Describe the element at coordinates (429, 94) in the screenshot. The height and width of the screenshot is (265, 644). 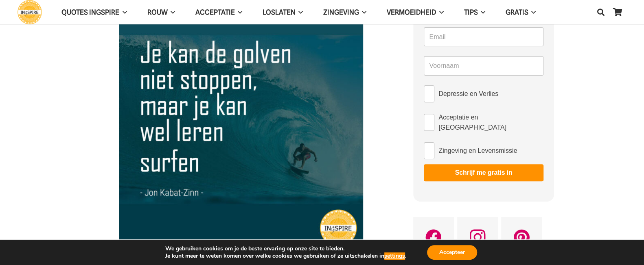
I see `input: Depressie en Verlies` at that location.